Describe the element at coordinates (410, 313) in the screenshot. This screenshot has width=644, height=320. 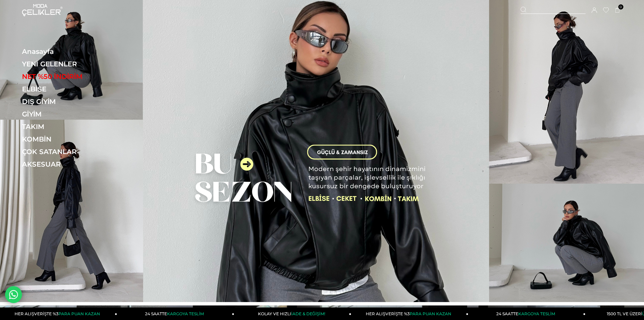
I see `a: HER ALIŞVERİŞTE %3PARA PUAN KAZAN` at that location.